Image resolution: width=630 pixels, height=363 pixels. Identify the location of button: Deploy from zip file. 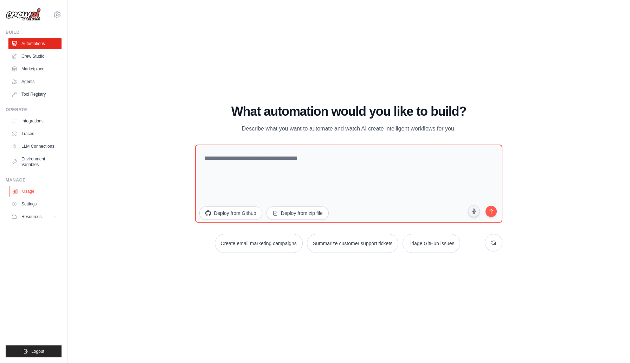
(297, 213).